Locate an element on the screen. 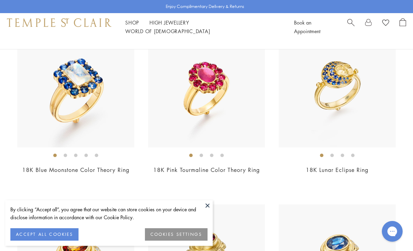 Image resolution: width=413 pixels, height=251 pixels. a: Book an Appointment is located at coordinates (307, 27).